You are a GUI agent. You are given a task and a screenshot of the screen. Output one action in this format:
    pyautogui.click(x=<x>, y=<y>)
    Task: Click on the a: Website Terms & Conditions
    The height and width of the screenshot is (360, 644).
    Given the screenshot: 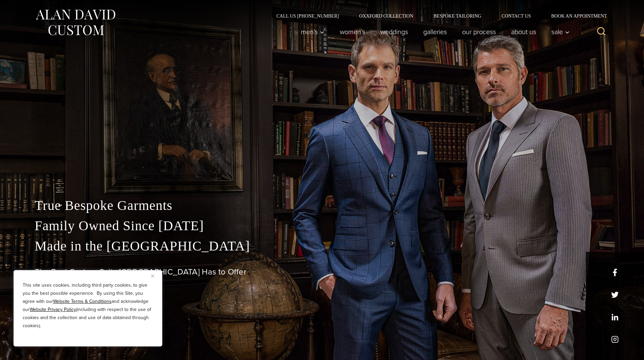 What is the action you would take?
    pyautogui.click(x=82, y=301)
    